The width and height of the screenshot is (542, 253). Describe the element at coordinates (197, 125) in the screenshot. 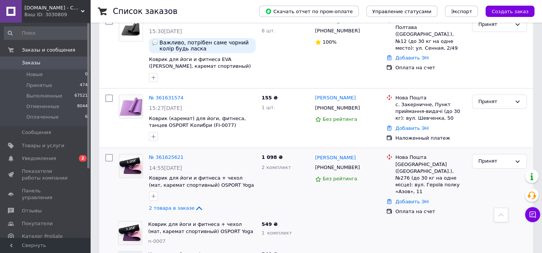

I see `span: Коврик (каремат) для йоги, фитнеса, танцев OSPORT Колибри (FI-0077) Фиолетовый` at that location.